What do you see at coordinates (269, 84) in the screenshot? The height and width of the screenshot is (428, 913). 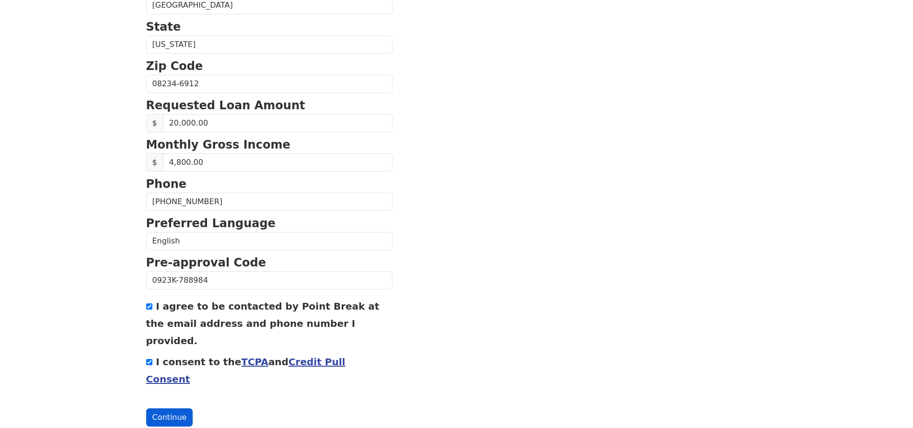 I see `input: Zip Code` at bounding box center [269, 84].